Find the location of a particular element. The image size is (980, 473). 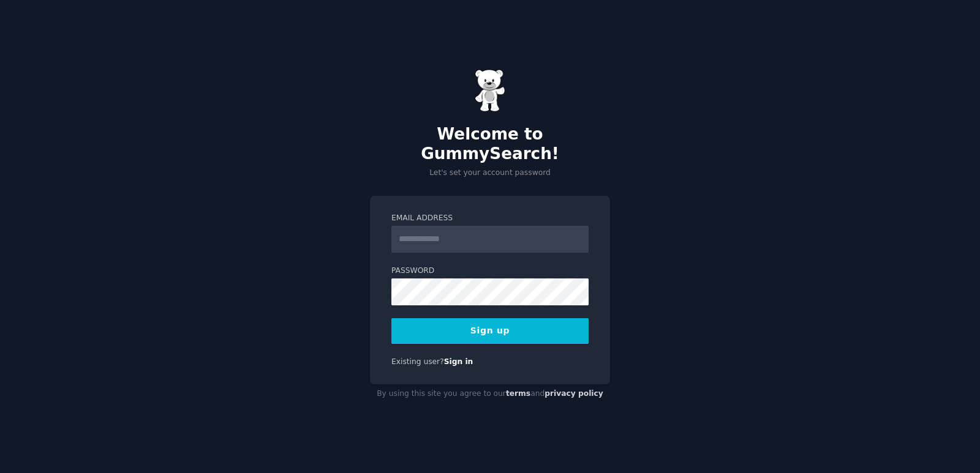

span: Existing user? is located at coordinates (418, 361).